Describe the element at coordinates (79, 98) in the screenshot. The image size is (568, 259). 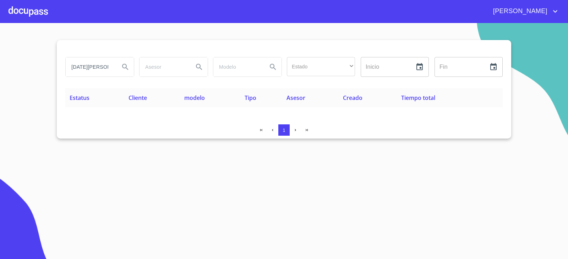
I see `span: Estatus` at that location.